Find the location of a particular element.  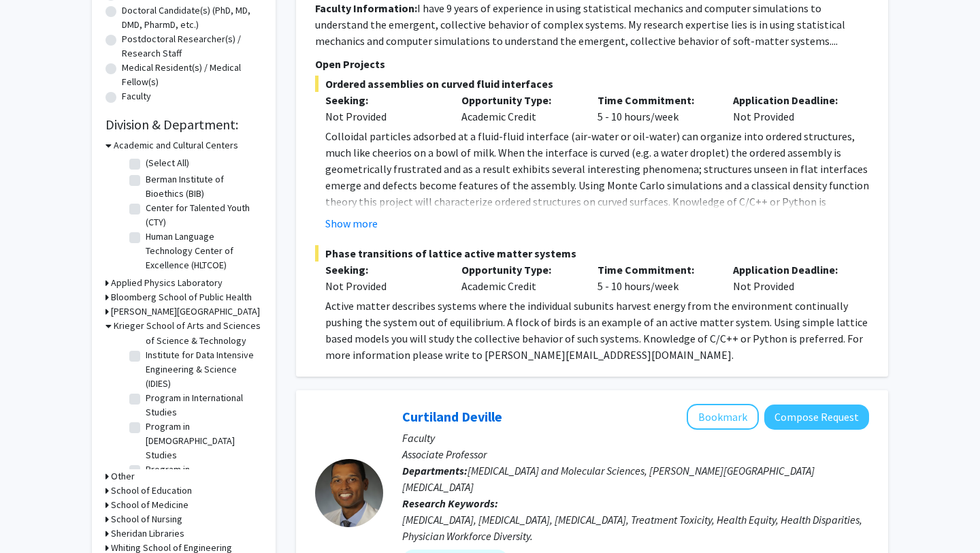

b: Departments: is located at coordinates (435, 470).